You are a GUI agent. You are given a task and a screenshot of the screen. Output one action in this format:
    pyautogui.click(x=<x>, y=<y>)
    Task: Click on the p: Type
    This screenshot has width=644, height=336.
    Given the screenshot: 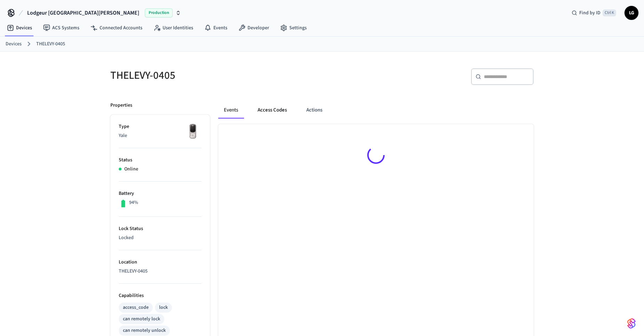 What is the action you would take?
    pyautogui.click(x=160, y=127)
    